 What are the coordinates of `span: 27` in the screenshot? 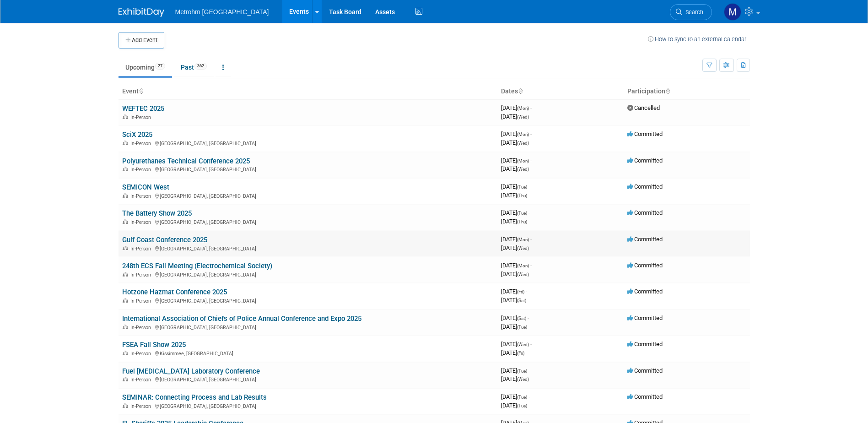 It's located at (160, 66).